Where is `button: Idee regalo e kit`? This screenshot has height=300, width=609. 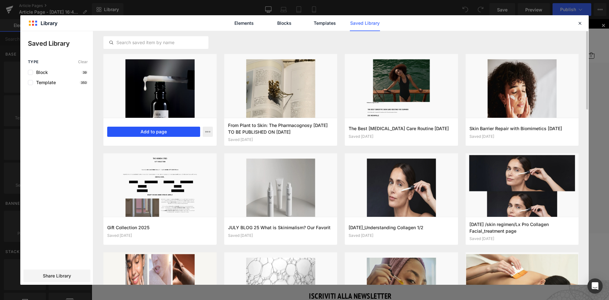
button: Idee regalo e kit is located at coordinates (268, 38).